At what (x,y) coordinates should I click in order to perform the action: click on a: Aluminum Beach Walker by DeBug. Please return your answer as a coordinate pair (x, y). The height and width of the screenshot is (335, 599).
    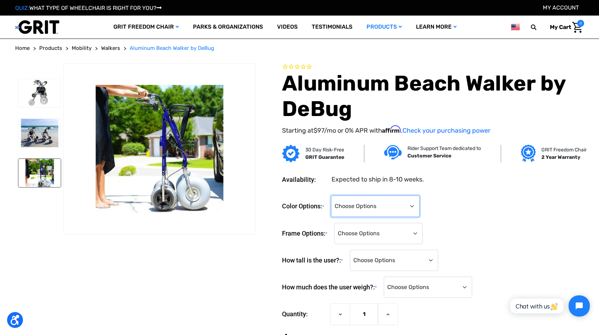
    Looking at the image, I should click on (172, 48).